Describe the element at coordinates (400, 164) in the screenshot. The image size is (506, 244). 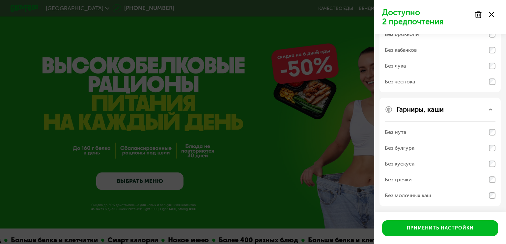
I see `div: Без кускуса` at that location.